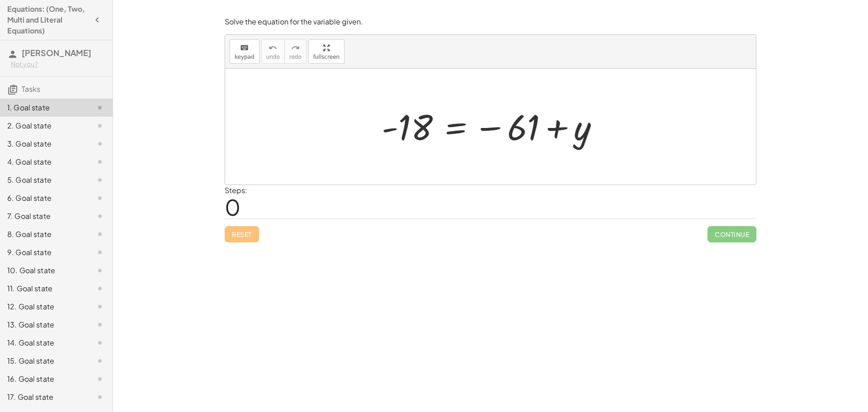  What do you see at coordinates (43, 289) in the screenshot?
I see `div: 11. Goal state` at bounding box center [43, 289].